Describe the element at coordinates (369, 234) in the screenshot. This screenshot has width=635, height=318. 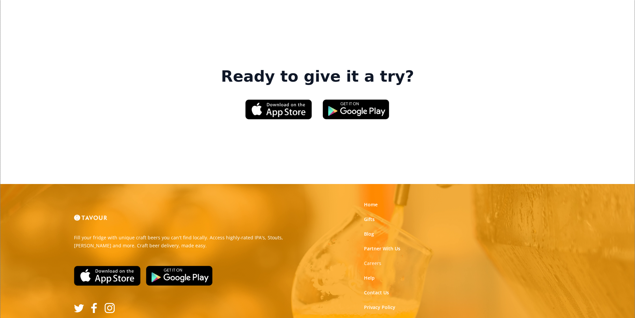
I see `a: Blog` at that location.